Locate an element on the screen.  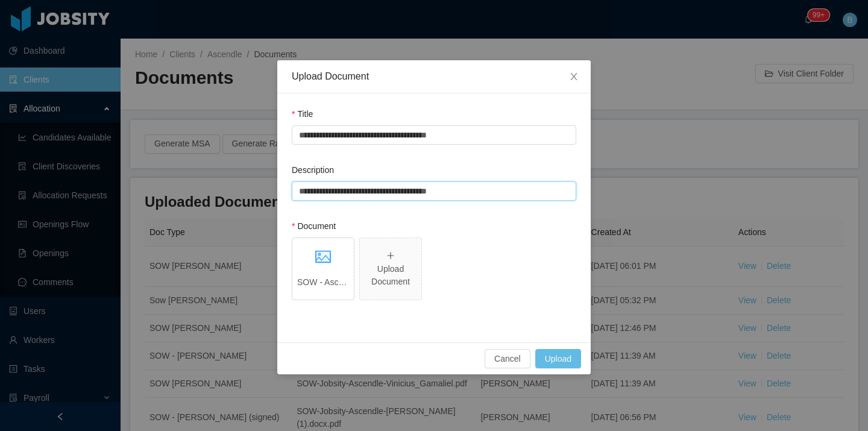
label: Description is located at coordinates (312, 170).